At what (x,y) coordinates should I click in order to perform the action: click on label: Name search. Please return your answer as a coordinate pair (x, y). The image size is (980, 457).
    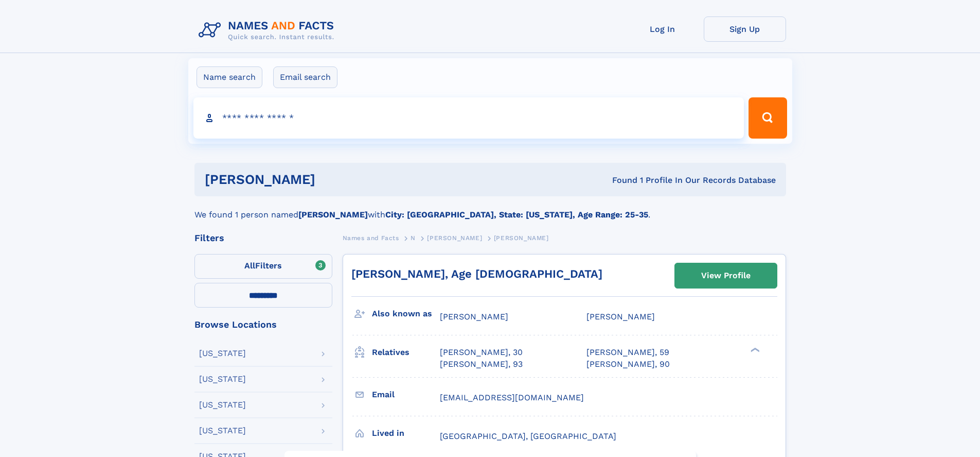
    Looking at the image, I should click on (230, 77).